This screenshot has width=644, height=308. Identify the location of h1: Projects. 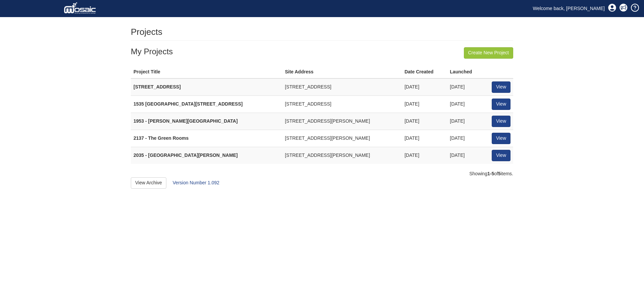
(147, 32).